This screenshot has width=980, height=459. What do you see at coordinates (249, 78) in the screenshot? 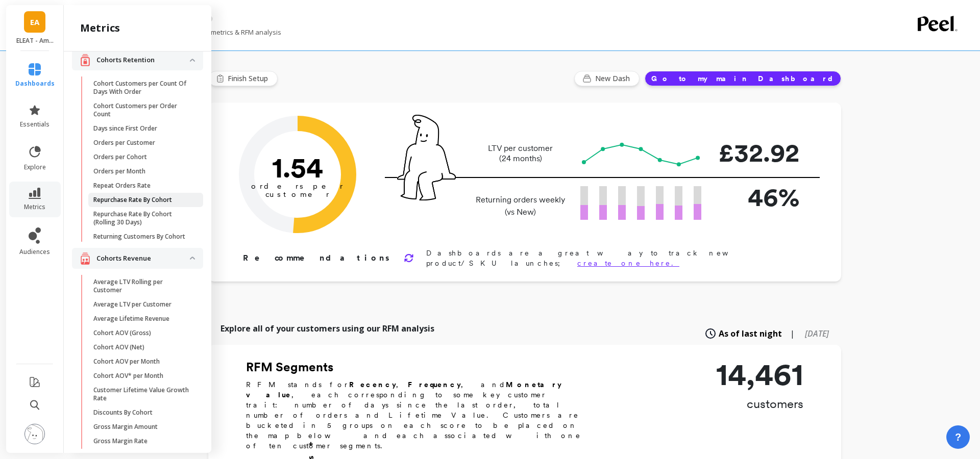
I see `span: Finish Setup` at bounding box center [249, 78].